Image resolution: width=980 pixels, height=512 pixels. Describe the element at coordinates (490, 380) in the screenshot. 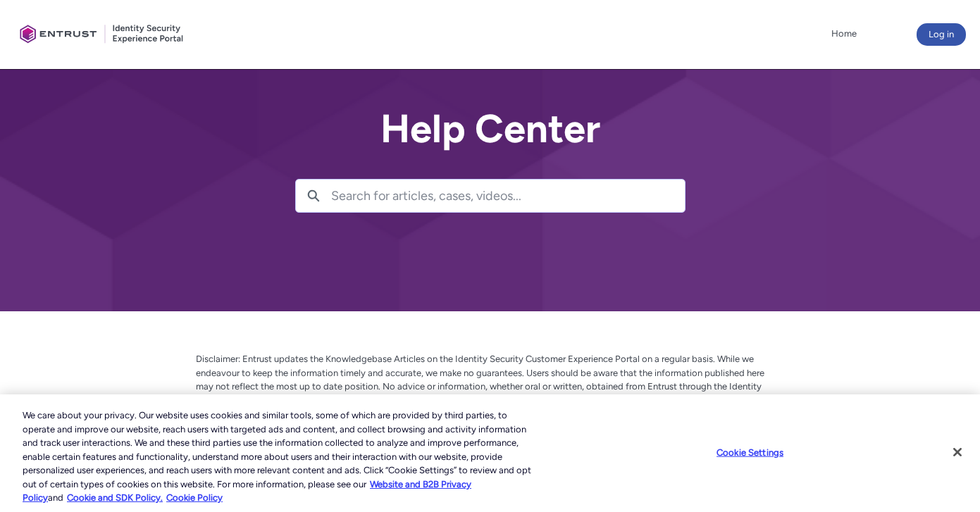

I see `p: Disclaimer: Entrust updates the Knowledgebase Articles on the Identity Security Customer Experien...` at that location.